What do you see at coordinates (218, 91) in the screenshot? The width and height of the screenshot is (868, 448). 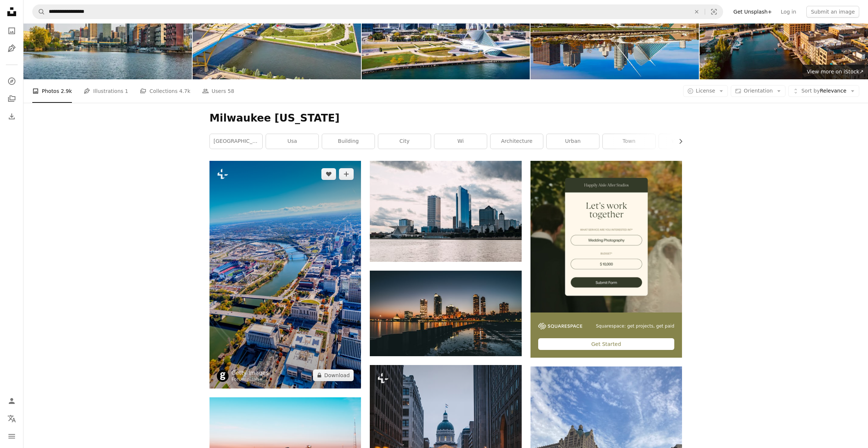 I see `a: Users 58` at bounding box center [218, 91].